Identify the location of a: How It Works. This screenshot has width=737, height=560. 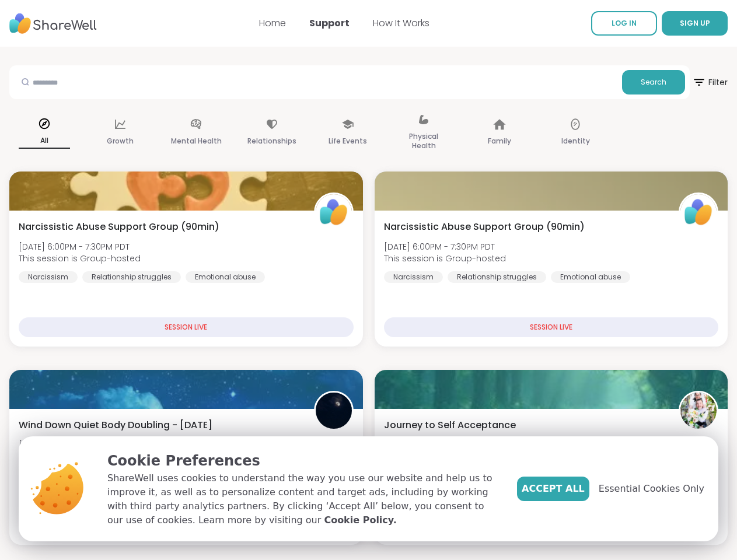
(401, 22).